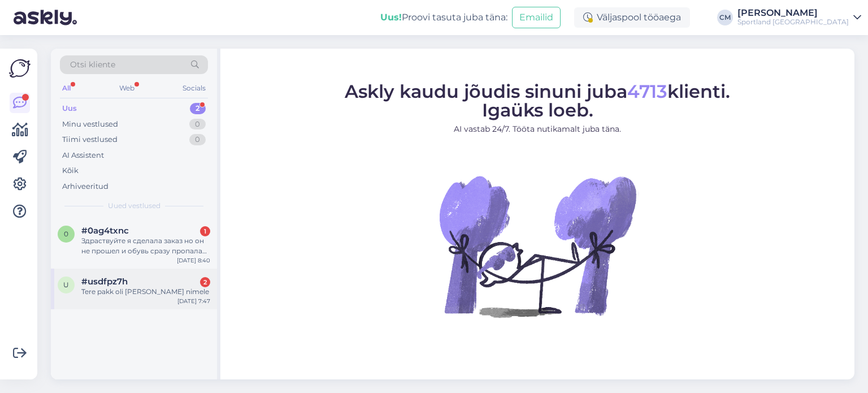 Image resolution: width=868 pixels, height=393 pixels. I want to click on span: 4713, so click(647, 91).